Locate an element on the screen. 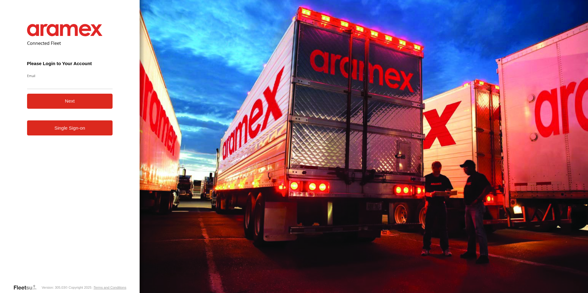 This screenshot has height=293, width=588. button: Next is located at coordinates (70, 101).